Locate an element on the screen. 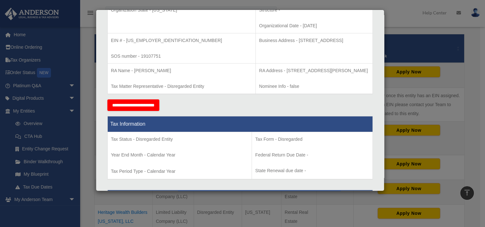  p: Year End Month - Calendar Year is located at coordinates (179, 155).